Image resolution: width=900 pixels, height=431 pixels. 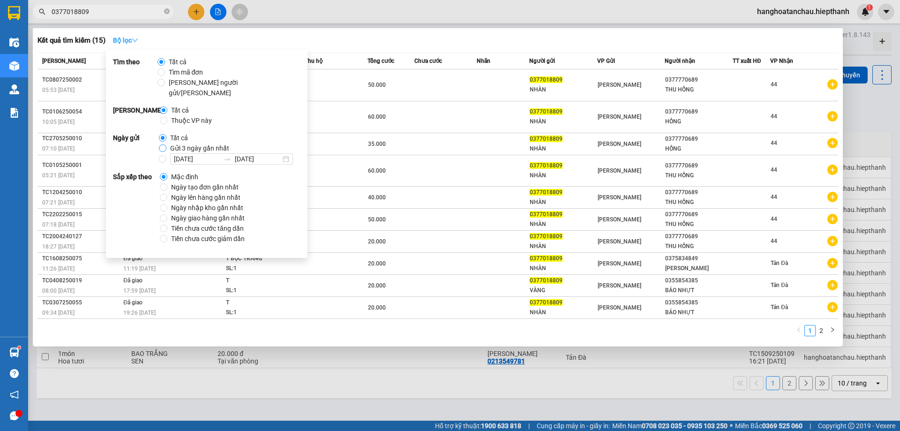 I want to click on div: TC0807250002, so click(x=81, y=80).